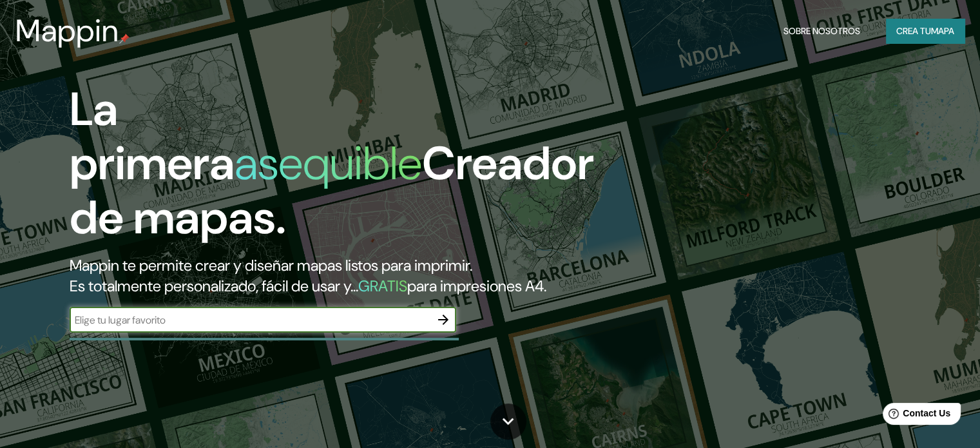 This screenshot has width=980, height=448. What do you see at coordinates (383, 285) in the screenshot?
I see `font: GRATIS` at bounding box center [383, 285].